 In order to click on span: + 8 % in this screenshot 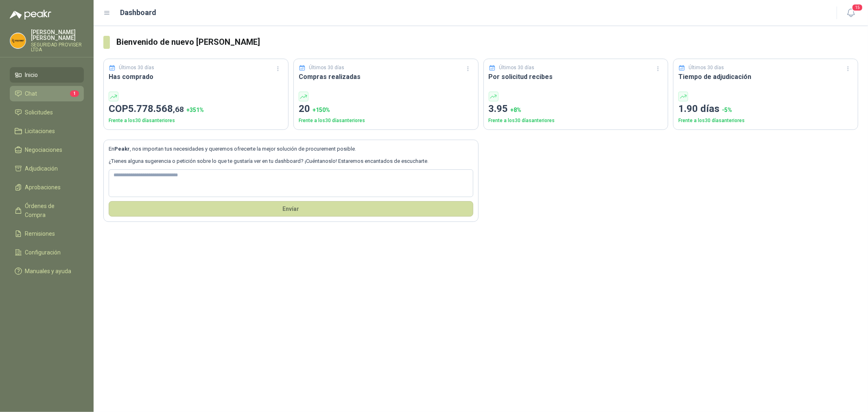, I will do `click(516, 110)`.